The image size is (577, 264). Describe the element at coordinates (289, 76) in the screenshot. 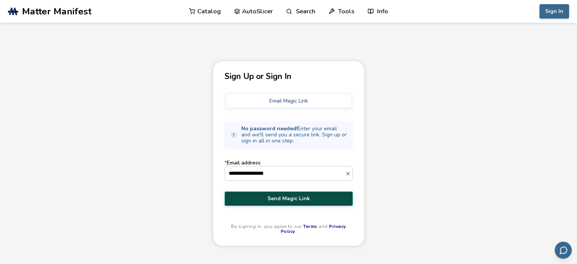

I see `p: Sign Up or Sign In` at that location.